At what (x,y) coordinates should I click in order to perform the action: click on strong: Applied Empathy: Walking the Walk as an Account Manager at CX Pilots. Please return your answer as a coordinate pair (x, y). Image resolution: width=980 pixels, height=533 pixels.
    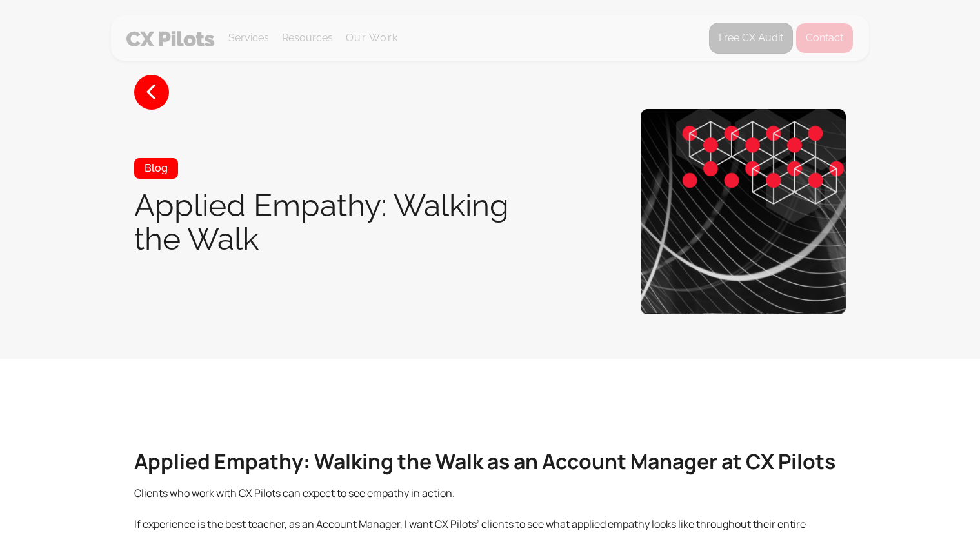
    Looking at the image, I should click on (484, 462).